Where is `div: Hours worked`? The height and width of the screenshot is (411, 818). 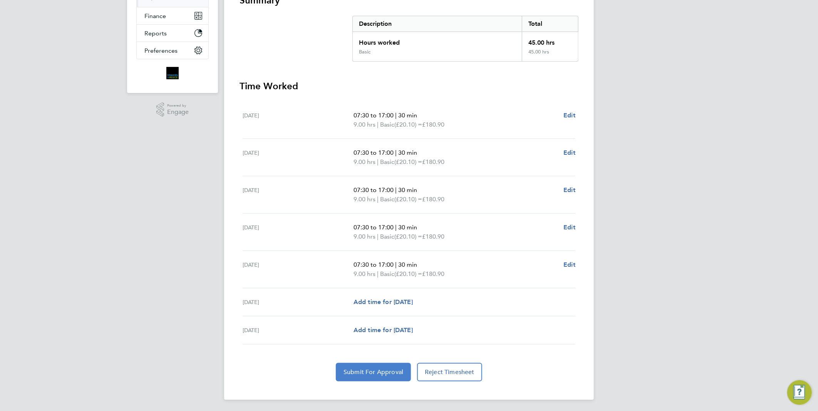 div: Hours worked is located at coordinates (437, 40).